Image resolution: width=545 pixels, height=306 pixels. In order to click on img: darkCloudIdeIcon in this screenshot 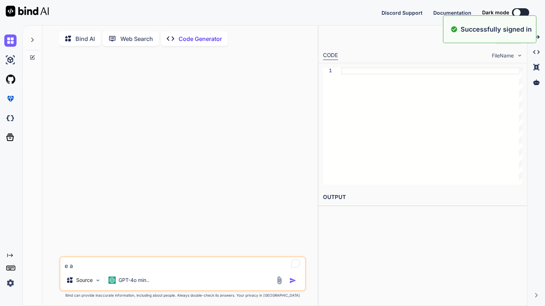, I will do `click(10, 118)`.